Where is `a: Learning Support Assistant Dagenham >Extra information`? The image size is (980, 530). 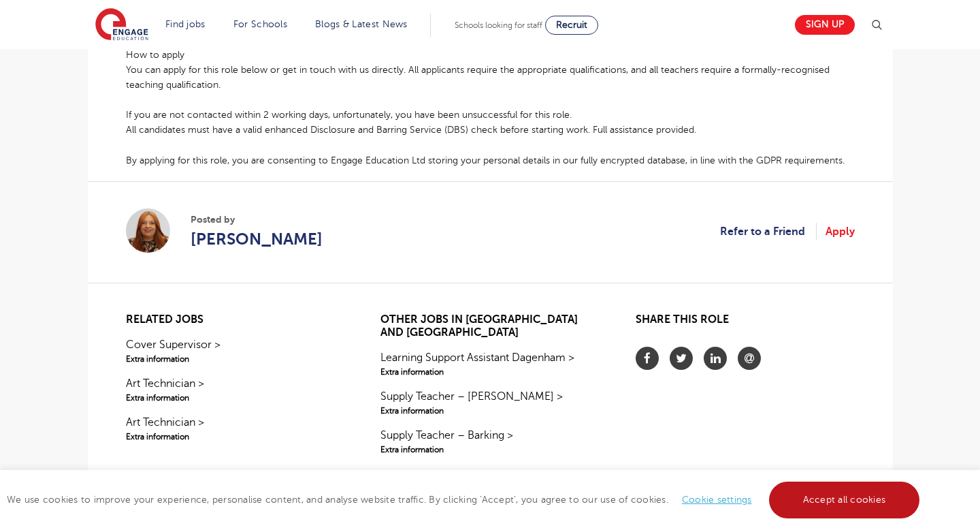 a: Learning Support Assistant Dagenham >Extra information is located at coordinates (490, 364).